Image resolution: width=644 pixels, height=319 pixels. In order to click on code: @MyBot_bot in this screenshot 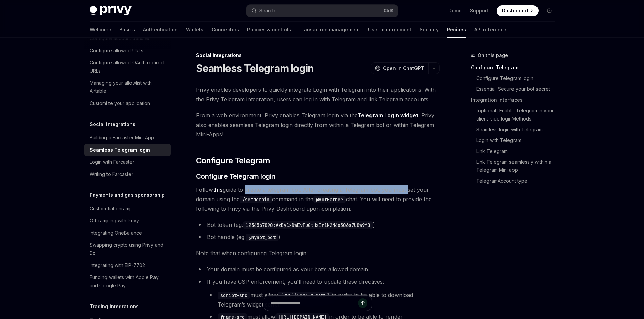, I will do `click(262, 237)`.